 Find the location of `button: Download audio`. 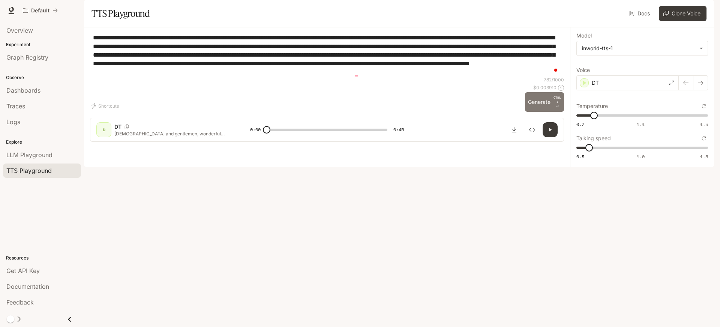

button: Download audio is located at coordinates (514, 130).